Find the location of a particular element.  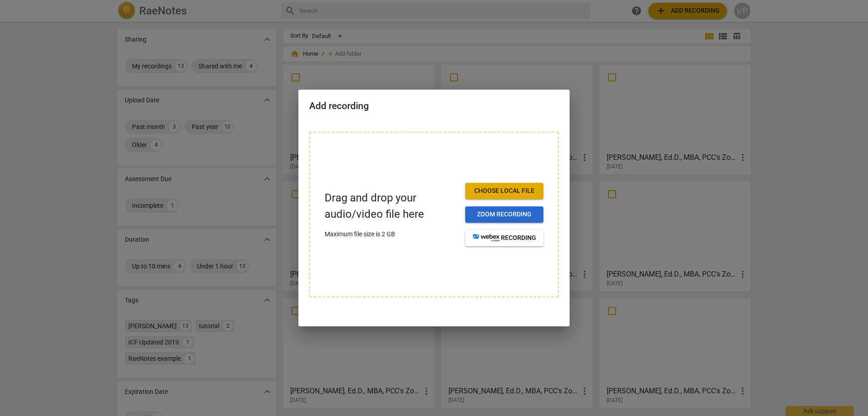

button: Choose local file is located at coordinates (504, 191).